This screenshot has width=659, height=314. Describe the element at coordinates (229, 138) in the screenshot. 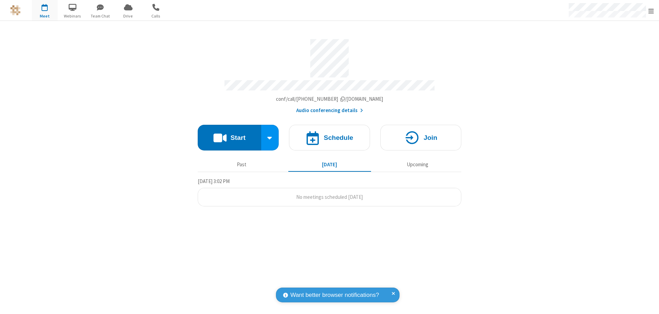

I see `button: Start` at that location.